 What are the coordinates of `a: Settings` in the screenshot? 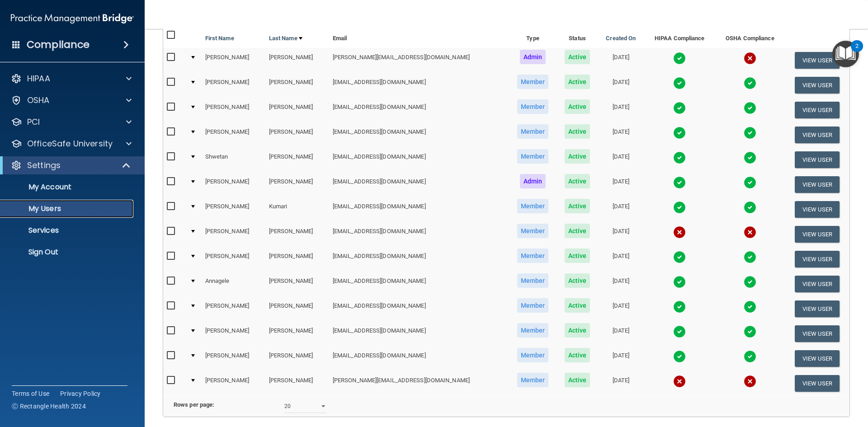 It's located at (71, 166).